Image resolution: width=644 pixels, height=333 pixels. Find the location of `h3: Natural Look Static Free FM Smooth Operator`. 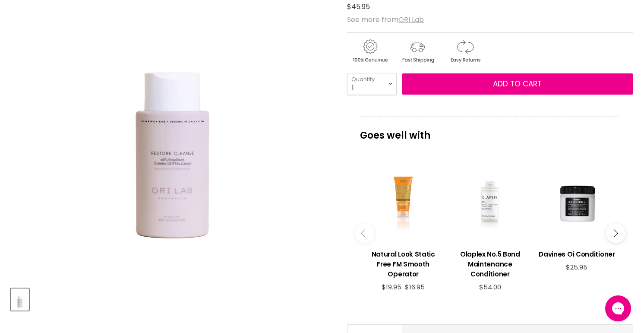

h3: Natural Look Static Free FM Smooth Operator is located at coordinates (404, 263).